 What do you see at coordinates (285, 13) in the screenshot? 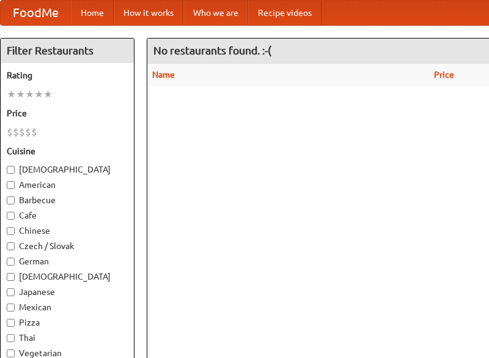
I see `a: Recipe videos` at bounding box center [285, 13].